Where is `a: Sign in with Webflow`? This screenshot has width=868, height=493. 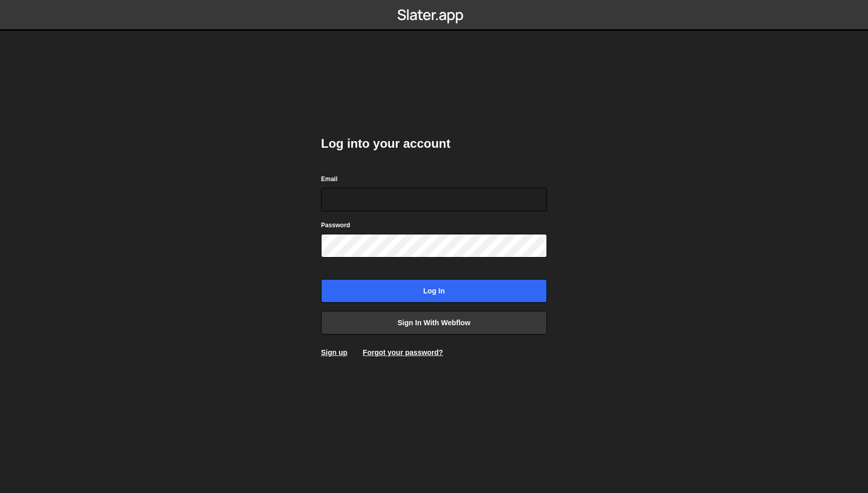 a: Sign in with Webflow is located at coordinates (434, 323).